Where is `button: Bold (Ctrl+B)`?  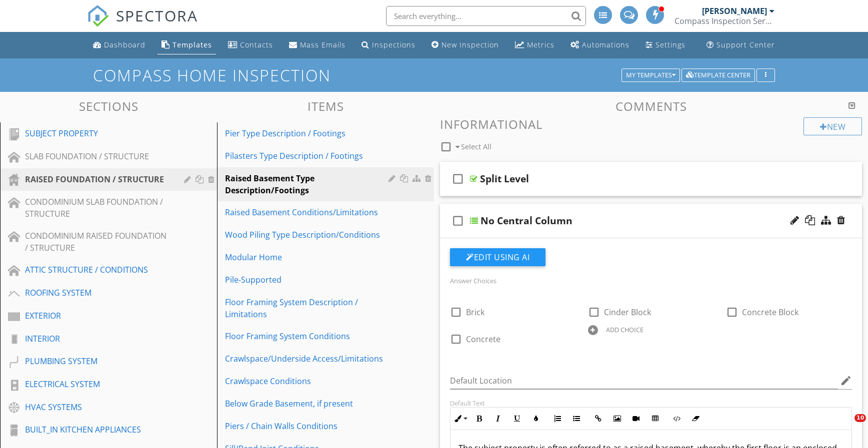 button: Bold (Ctrl+B) is located at coordinates (479, 418).